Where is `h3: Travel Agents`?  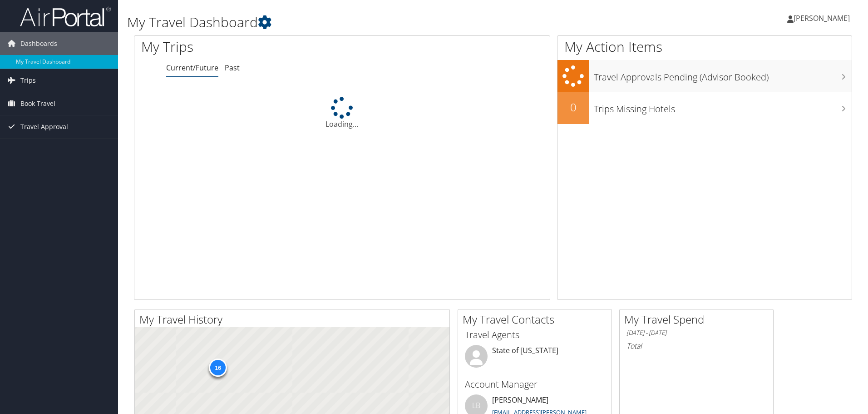 h3: Travel Agents is located at coordinates (535, 335).